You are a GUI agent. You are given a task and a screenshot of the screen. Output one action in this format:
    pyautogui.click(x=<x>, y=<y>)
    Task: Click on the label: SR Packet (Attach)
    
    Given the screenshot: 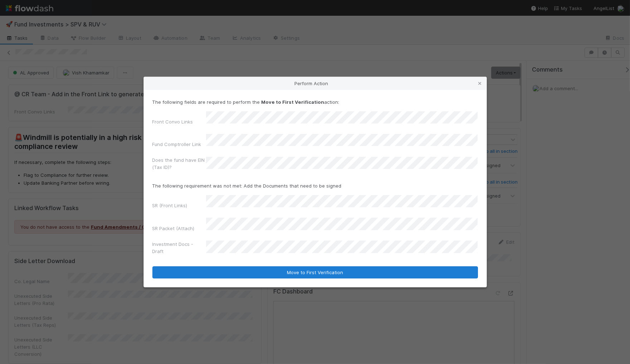 What is the action you would take?
    pyautogui.click(x=173, y=228)
    